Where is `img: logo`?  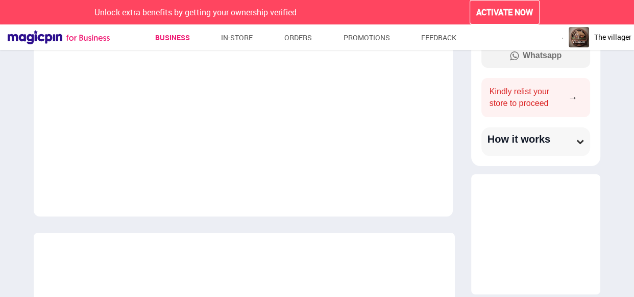 img: logo is located at coordinates (578, 37).